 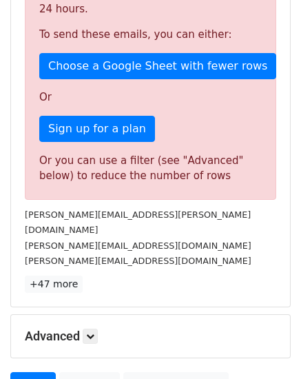 What do you see at coordinates (150, 336) in the screenshot?
I see `h5: Advanced` at bounding box center [150, 336].